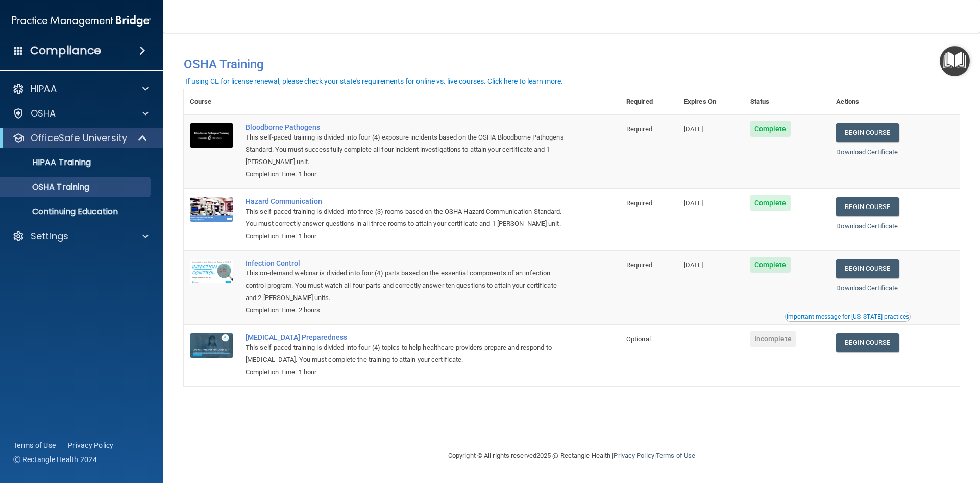 The image size is (980, 483). Describe the element at coordinates (82, 21) in the screenshot. I see `img: PMB logo` at that location.